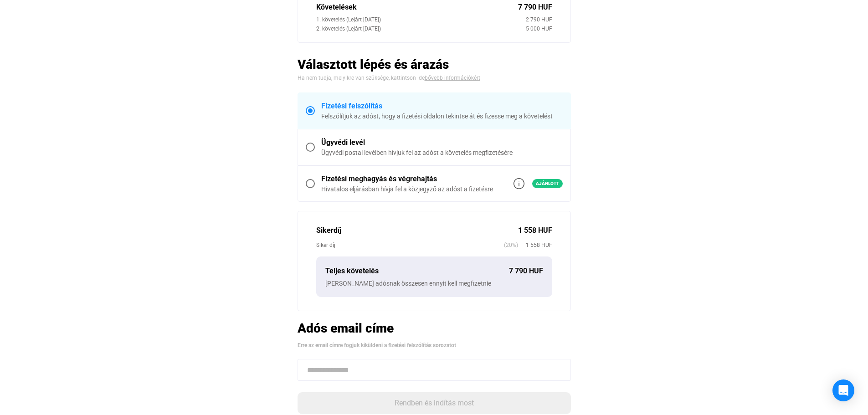 The image size is (868, 415). I want to click on div: Fizetési felszólítás, so click(442, 106).